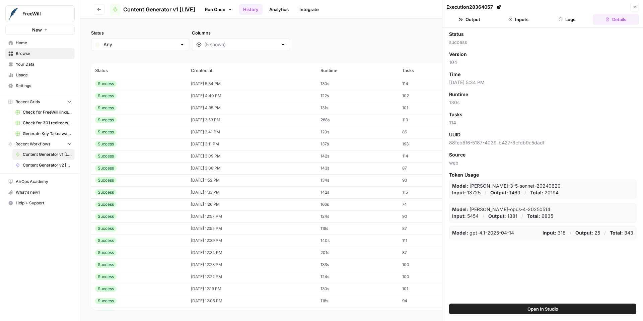  I want to click on span: Recent Workflows, so click(33, 144).